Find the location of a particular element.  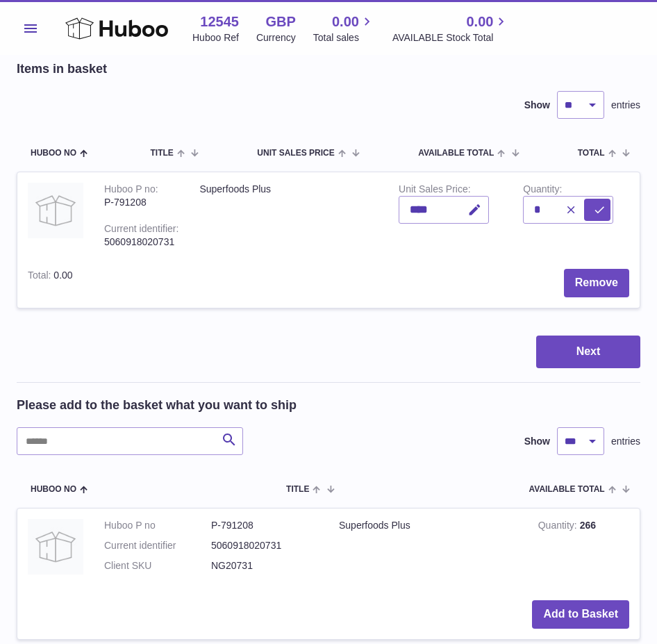

h2: Please add to the basket what you want to ship is located at coordinates (156, 405).